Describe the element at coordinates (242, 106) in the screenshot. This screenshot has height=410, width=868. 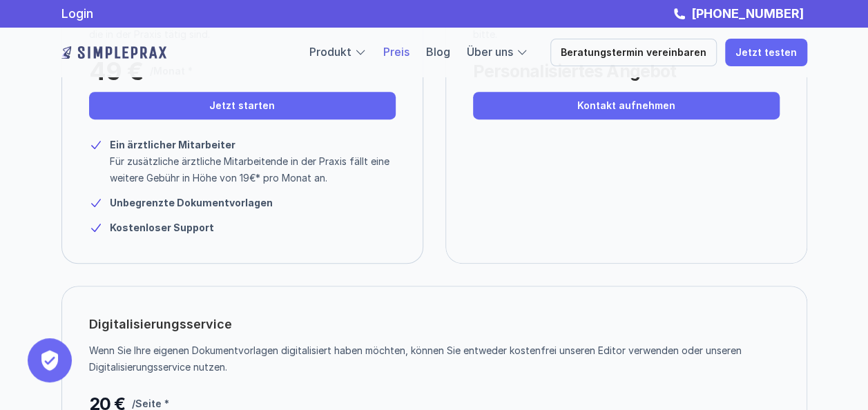
I see `p: Jetzt starten` at that location.